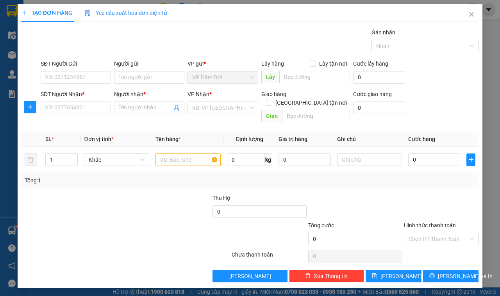 This screenshot has width=500, height=296. What do you see at coordinates (116, 160) in the screenshot?
I see `span: Khác` at bounding box center [116, 160].